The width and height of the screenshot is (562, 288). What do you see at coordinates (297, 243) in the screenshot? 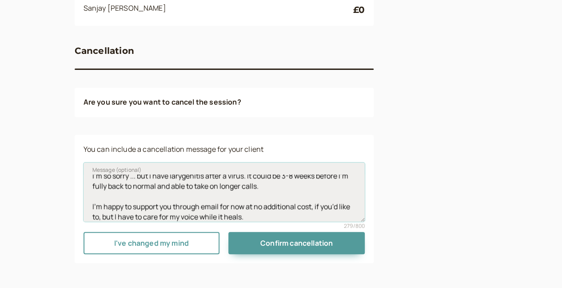
I see `span: Confirm cancellation` at bounding box center [297, 243].